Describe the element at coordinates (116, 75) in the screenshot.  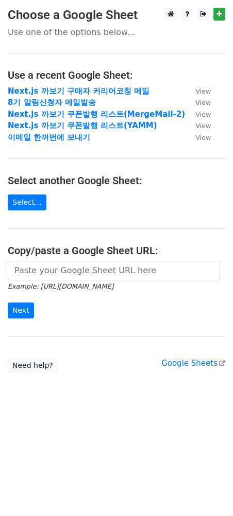
I see `h4: Use a recent Google Sheet:` at that location.